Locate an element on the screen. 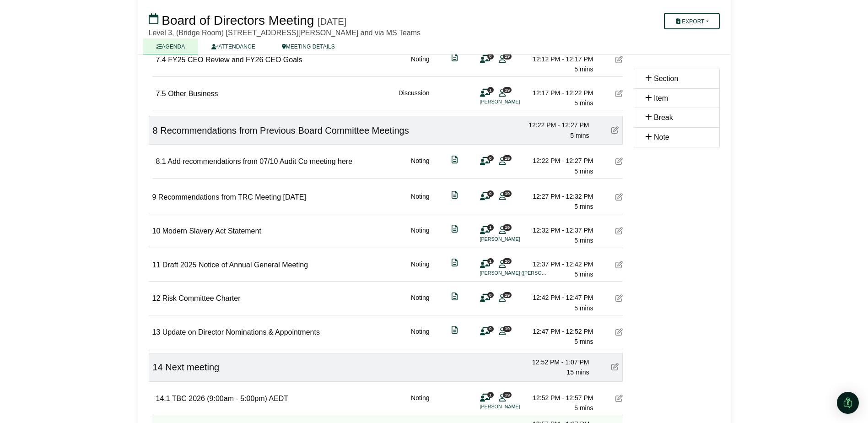  div: 12:12 PM - 12:17 PM is located at coordinates (562, 59).